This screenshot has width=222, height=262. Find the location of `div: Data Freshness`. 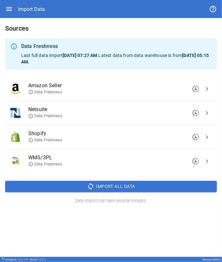

div: Data Freshness is located at coordinates (116, 46).